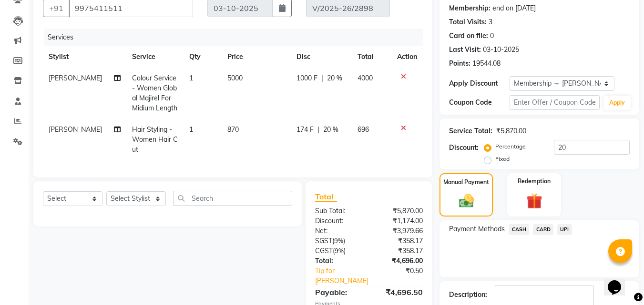 Image resolution: width=644 pixels, height=305 pixels. What do you see at coordinates (400, 261) in the screenshot?
I see `div: ₹4,696.00` at bounding box center [400, 261].